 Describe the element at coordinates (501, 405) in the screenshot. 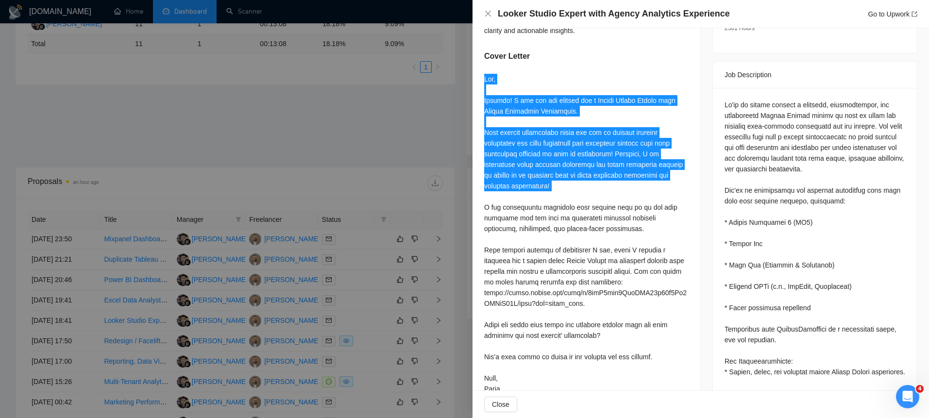

I see `span: Close` at that location.